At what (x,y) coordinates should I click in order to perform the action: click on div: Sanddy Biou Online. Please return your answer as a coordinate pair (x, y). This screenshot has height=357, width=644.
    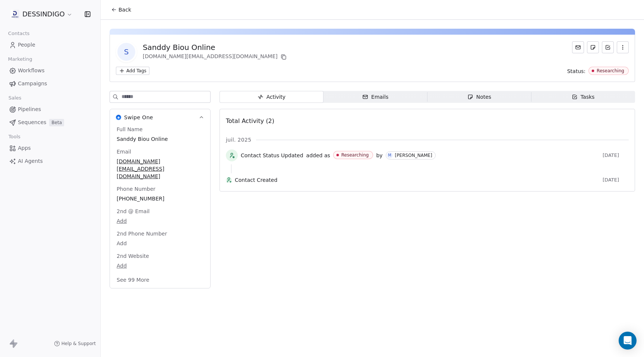
    Looking at the image, I should click on (216, 47).